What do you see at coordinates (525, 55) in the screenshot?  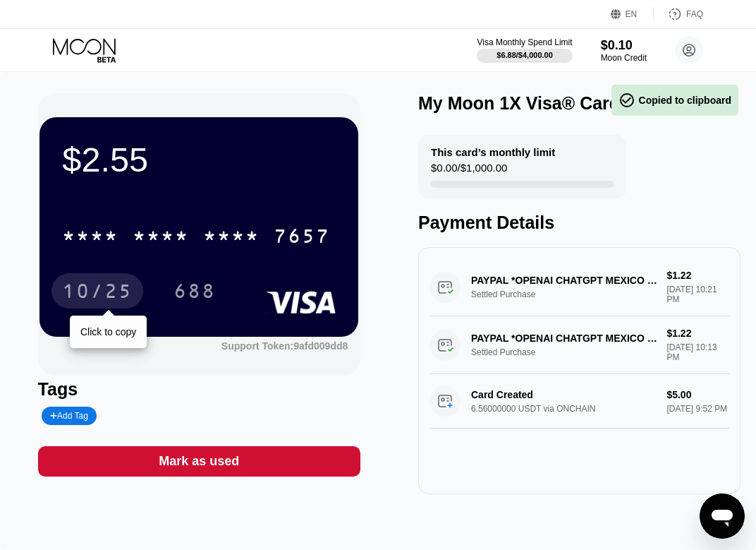 I see `div: $6.88 / $4,000.00` at bounding box center [525, 55].